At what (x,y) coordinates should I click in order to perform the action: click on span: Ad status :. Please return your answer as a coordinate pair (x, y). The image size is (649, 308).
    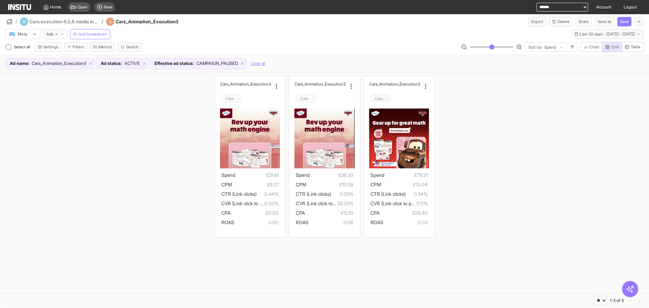
    Looking at the image, I should click on (111, 64).